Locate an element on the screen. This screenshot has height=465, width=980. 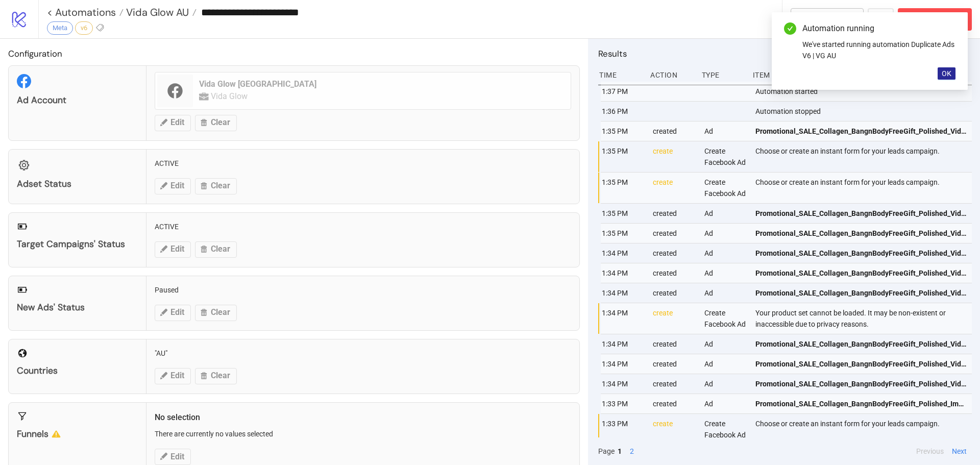
button: Abort Run is located at coordinates (934, 20).